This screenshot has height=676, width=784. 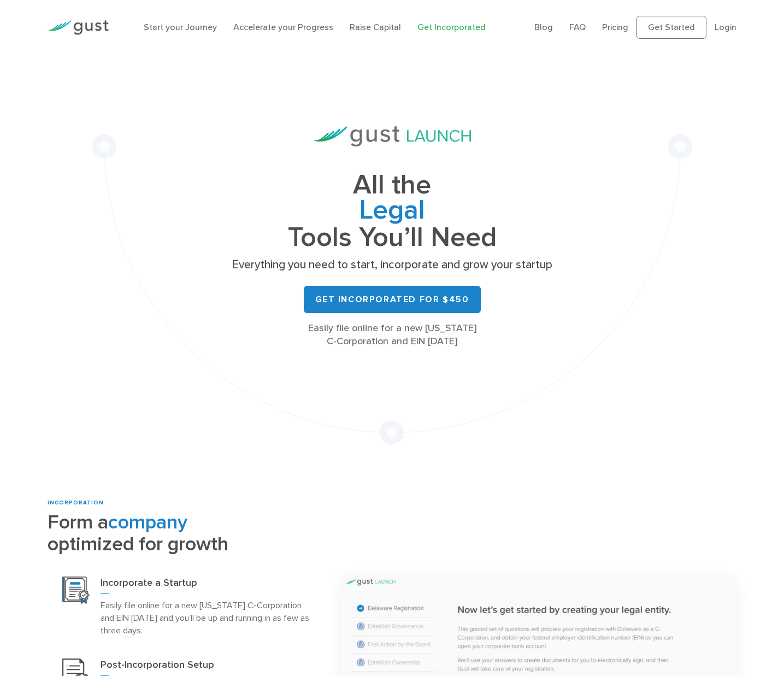 I want to click on a: Pricing, so click(x=615, y=27).